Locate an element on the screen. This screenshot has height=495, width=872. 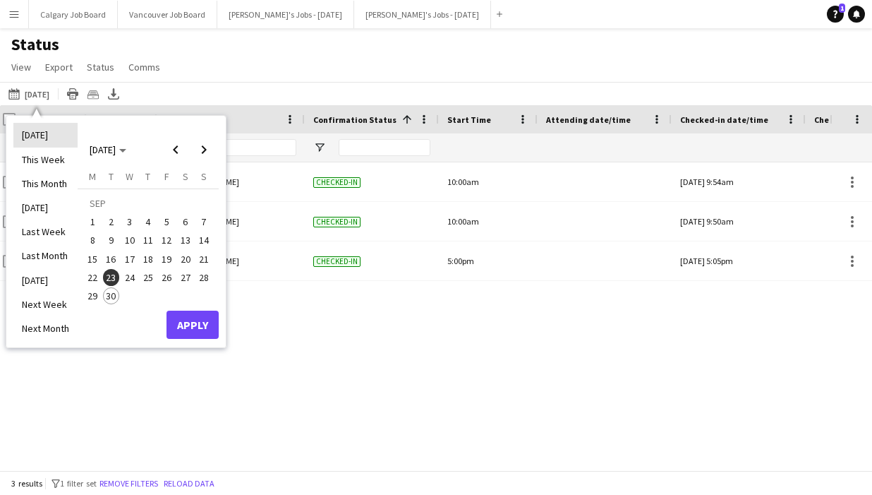
button: 22-09-2025 is located at coordinates (92, 277).